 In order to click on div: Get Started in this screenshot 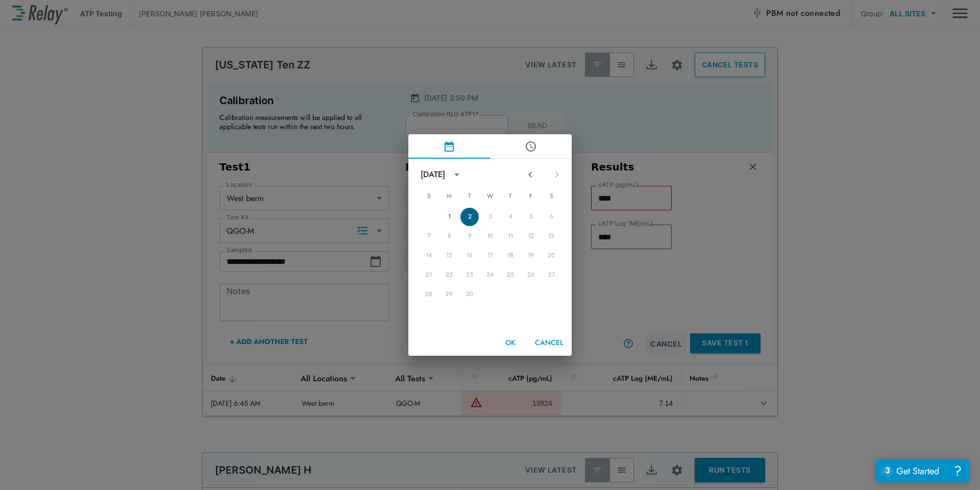, I will do `click(42, 11)`.